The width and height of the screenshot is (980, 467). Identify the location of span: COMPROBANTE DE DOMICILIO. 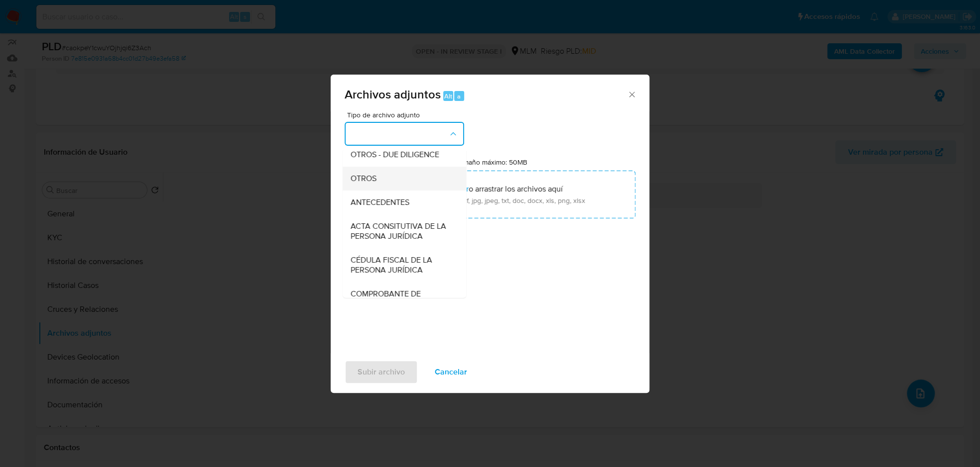
(402, 299).